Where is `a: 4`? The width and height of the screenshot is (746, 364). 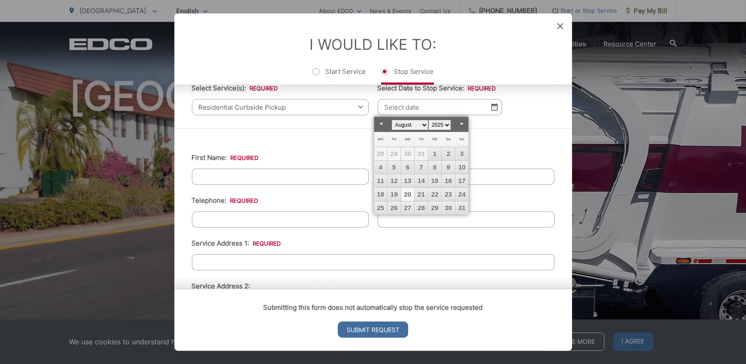
a: 4 is located at coordinates (380, 167).